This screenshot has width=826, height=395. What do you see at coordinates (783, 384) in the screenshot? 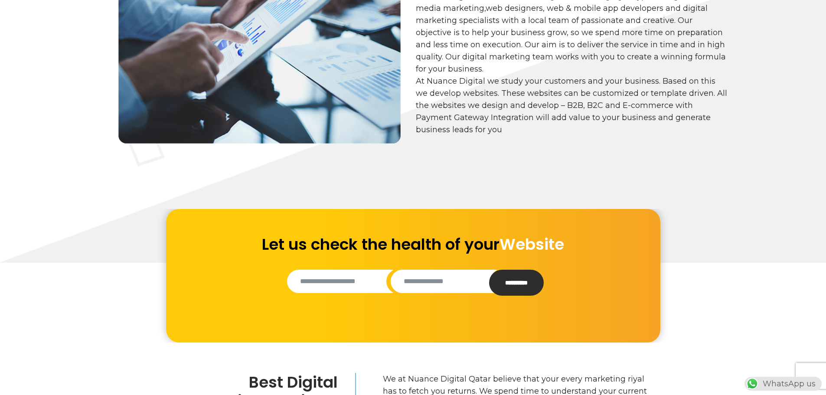
I see `a: WhatsAppWhatsApp us` at bounding box center [783, 384].